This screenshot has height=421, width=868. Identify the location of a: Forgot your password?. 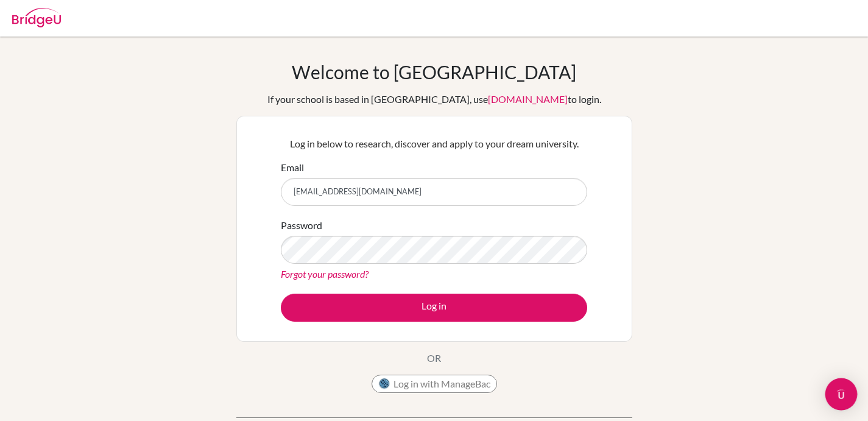
(324, 274).